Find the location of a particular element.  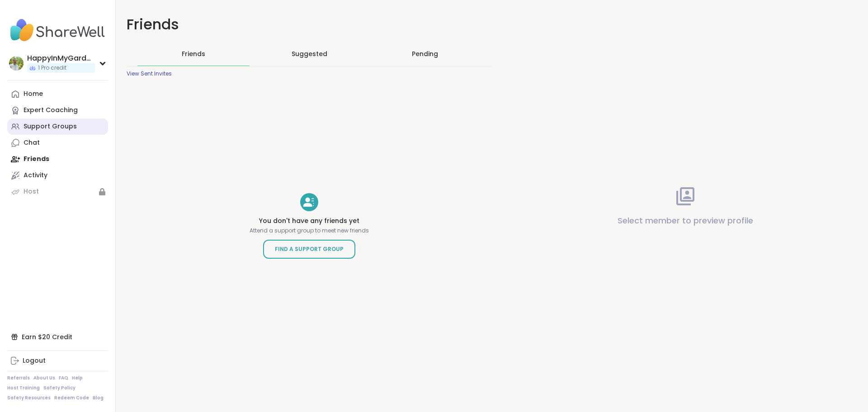

span: Find a Support Group is located at coordinates (310, 249).